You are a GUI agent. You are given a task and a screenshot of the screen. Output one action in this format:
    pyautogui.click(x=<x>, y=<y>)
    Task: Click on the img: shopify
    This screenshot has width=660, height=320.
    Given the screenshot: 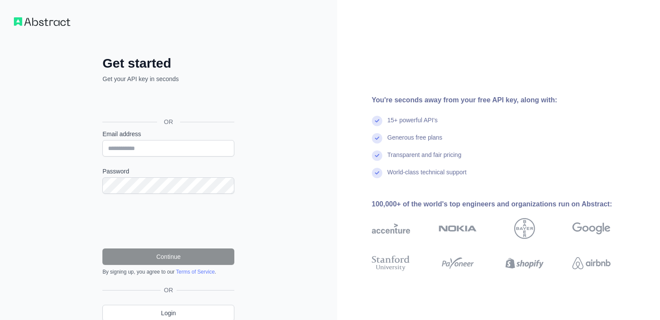 What is the action you would take?
    pyautogui.click(x=524, y=263)
    